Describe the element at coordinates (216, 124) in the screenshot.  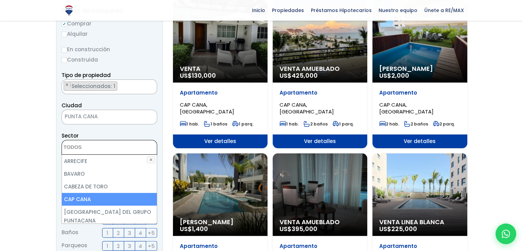
I see `span: 1 baños` at that location.